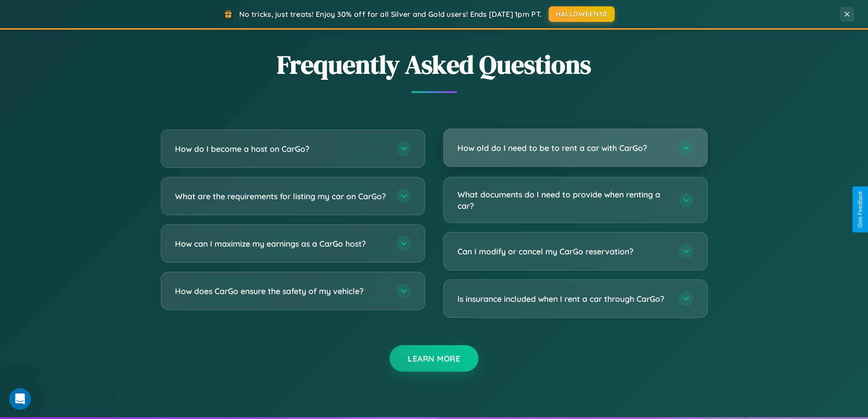 Image resolution: width=868 pixels, height=419 pixels. What do you see at coordinates (582, 14) in the screenshot?
I see `button: HALLOWEEN30` at bounding box center [582, 14].